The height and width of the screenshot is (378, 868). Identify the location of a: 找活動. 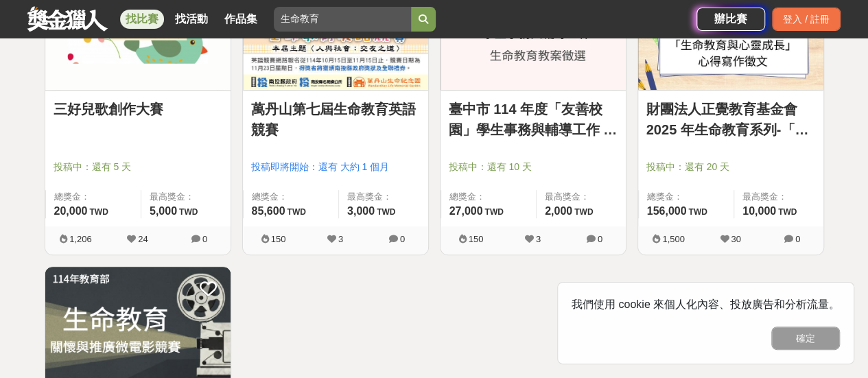
(191, 19).